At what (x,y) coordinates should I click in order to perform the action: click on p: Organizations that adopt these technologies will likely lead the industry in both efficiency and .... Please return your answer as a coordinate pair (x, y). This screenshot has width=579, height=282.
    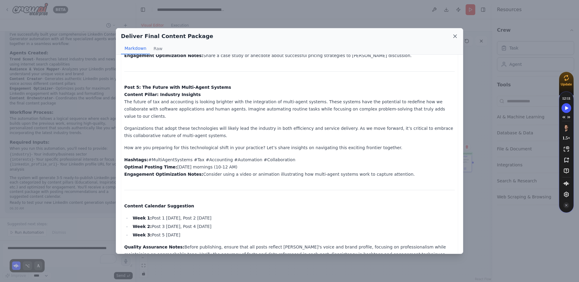
    Looking at the image, I should click on (290, 132).